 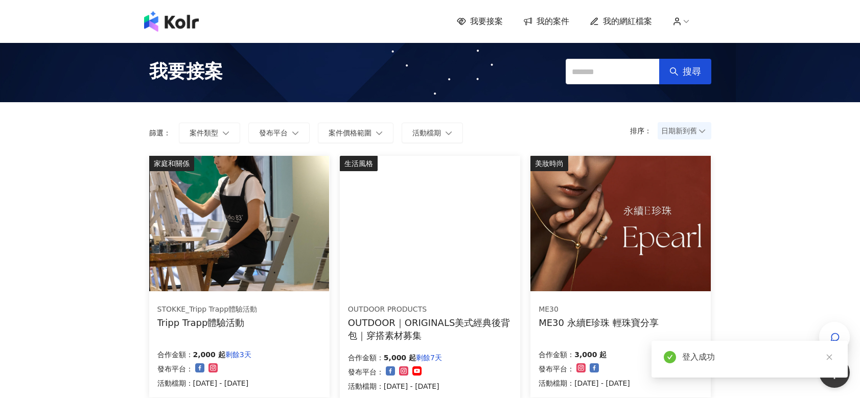 What do you see at coordinates (239, 223) in the screenshot?
I see `img: 坐上tripp trapp、體驗專注繪畫創作` at bounding box center [239, 223].